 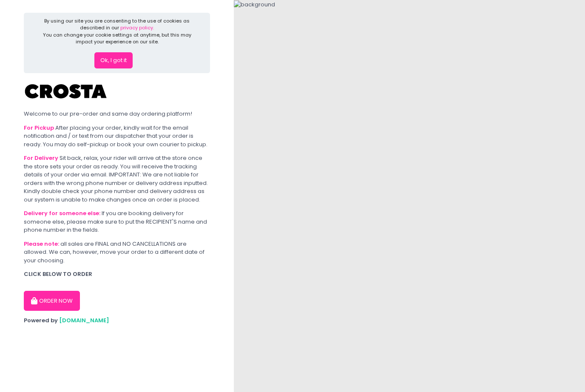 What do you see at coordinates (117, 222) in the screenshot?
I see `div: If you are booking delivery for someone else, please make sure to put the RECIPIENT'S name and ph...` at bounding box center [117, 222].